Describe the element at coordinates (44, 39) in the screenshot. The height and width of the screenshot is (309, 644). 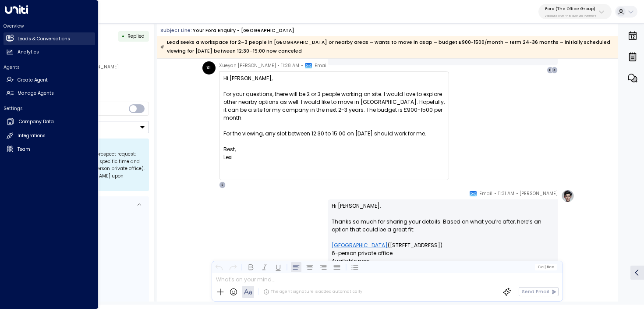
I see `h2: Leads & Conversations` at that location.